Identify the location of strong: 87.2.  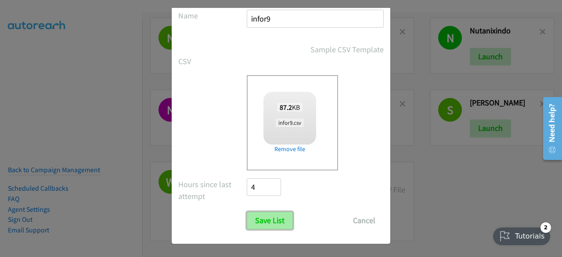
(286, 107).